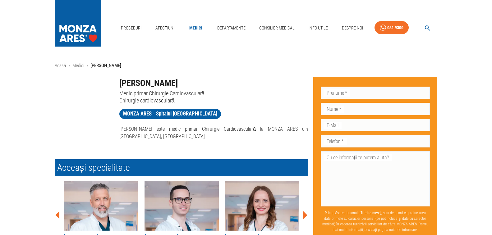  I want to click on a: Proceduri, so click(131, 28).